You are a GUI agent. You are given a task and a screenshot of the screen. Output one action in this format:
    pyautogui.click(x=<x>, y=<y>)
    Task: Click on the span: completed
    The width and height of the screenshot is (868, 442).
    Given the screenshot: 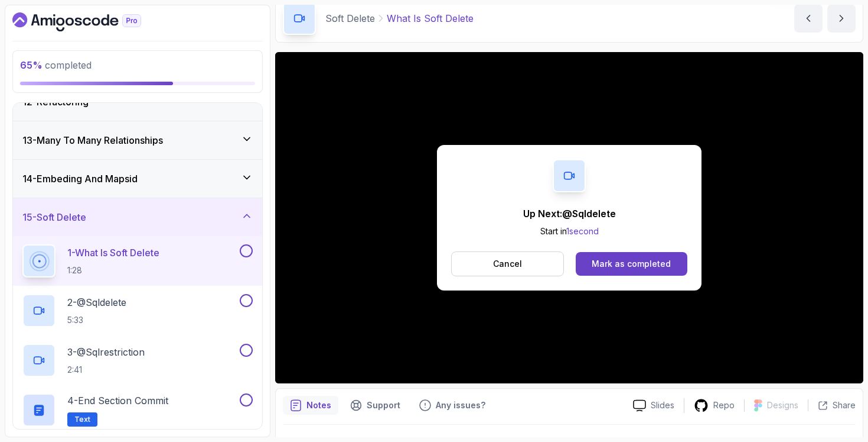 What is the action you would take?
    pyautogui.click(x=55, y=65)
    